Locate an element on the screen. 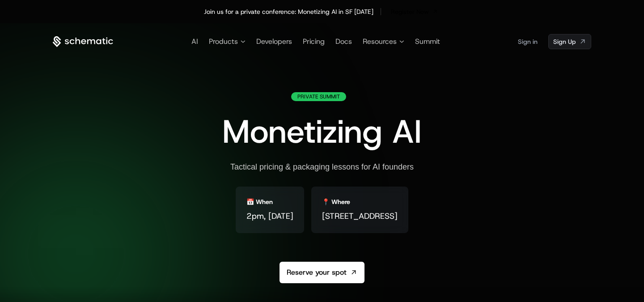  span: Pricing is located at coordinates (314, 41).